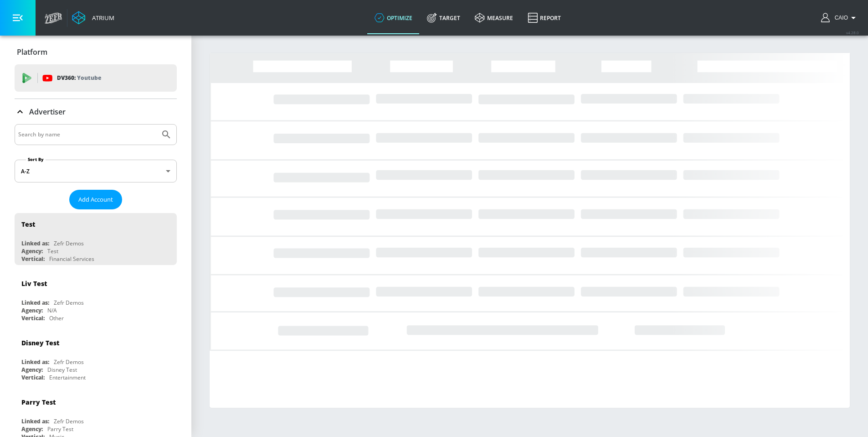 The height and width of the screenshot is (437, 868). I want to click on div: A-Z, so click(96, 171).